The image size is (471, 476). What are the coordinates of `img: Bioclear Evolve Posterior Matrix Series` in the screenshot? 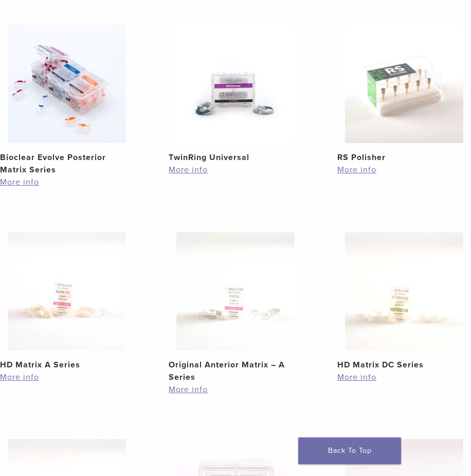 It's located at (67, 84).